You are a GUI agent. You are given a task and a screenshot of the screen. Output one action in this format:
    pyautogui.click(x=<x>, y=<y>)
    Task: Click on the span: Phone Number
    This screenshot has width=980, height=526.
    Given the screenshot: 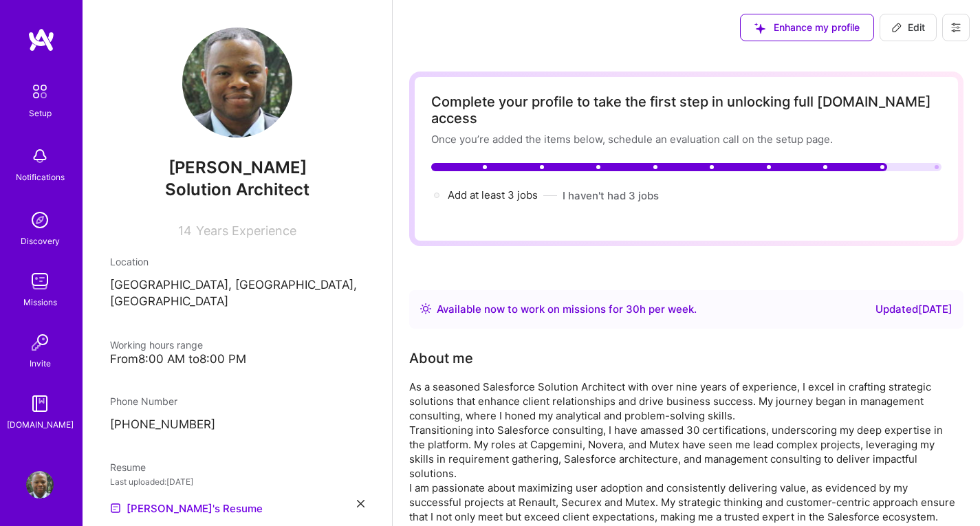 What is the action you would take?
    pyautogui.click(x=144, y=401)
    